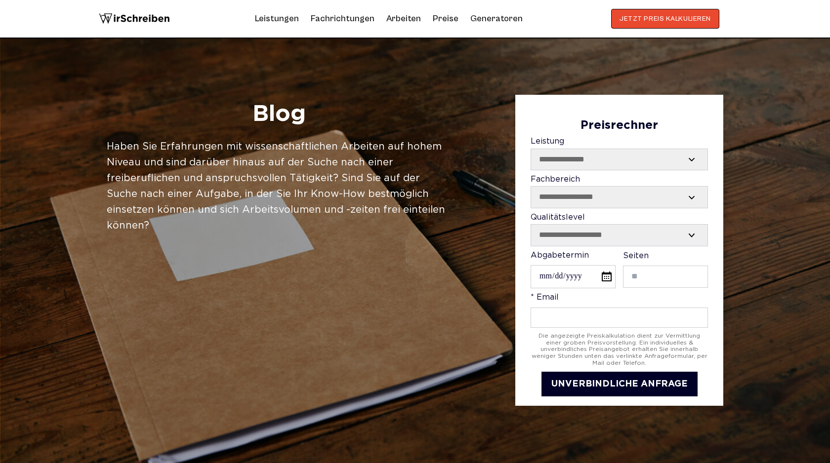 The height and width of the screenshot is (463, 830). What do you see at coordinates (619, 197) in the screenshot?
I see `select: Fachbereich` at bounding box center [619, 197].